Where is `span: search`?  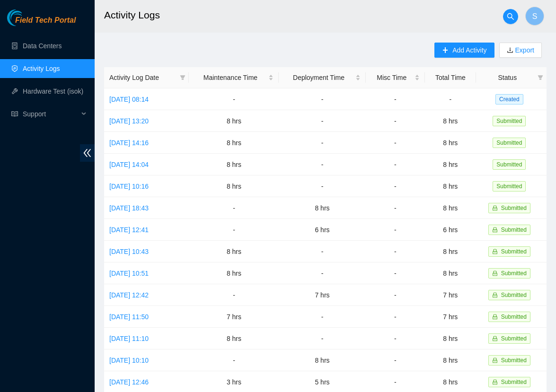
span: search is located at coordinates (510, 16).